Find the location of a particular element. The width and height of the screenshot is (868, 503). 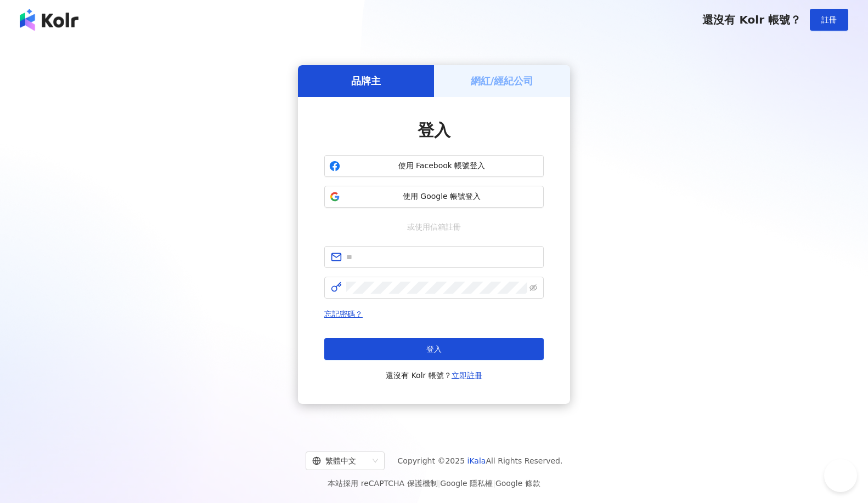

h5: 網紅/經紀公司 is located at coordinates (502, 81).